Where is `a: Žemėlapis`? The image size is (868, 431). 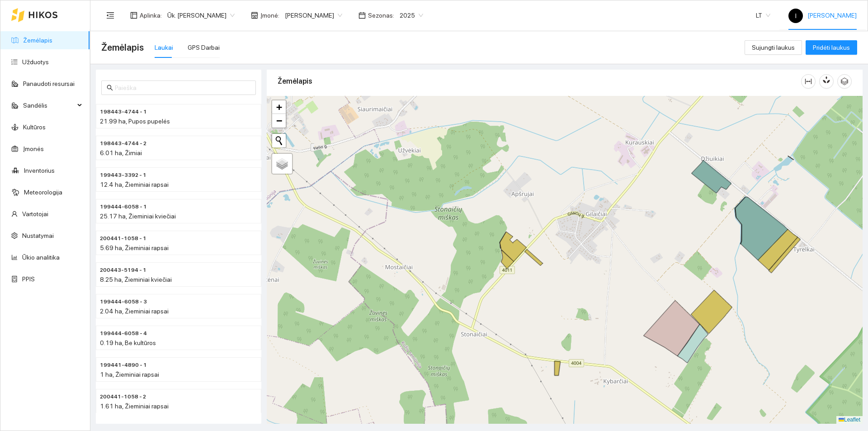
a: Žemėlapis is located at coordinates (37, 40).